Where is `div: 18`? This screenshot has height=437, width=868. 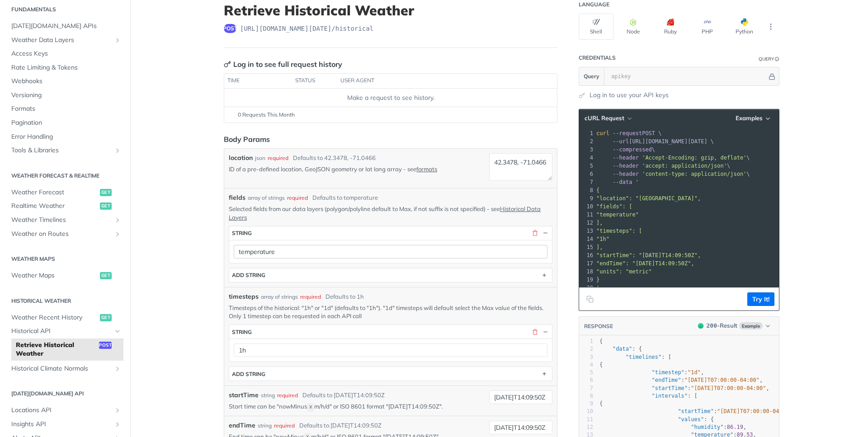
div: 18 is located at coordinates (587, 271).